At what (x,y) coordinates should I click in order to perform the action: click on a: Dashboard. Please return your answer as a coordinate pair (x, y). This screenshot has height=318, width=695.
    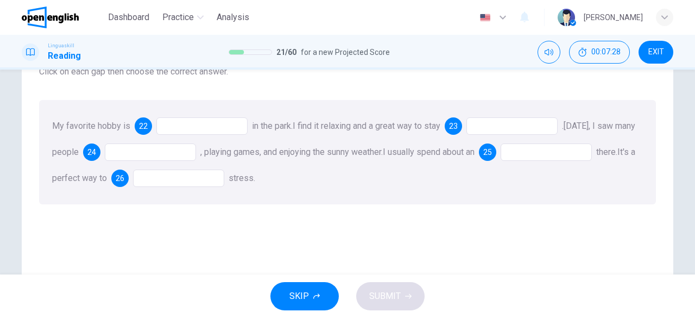
    Looking at the image, I should click on (129, 17).